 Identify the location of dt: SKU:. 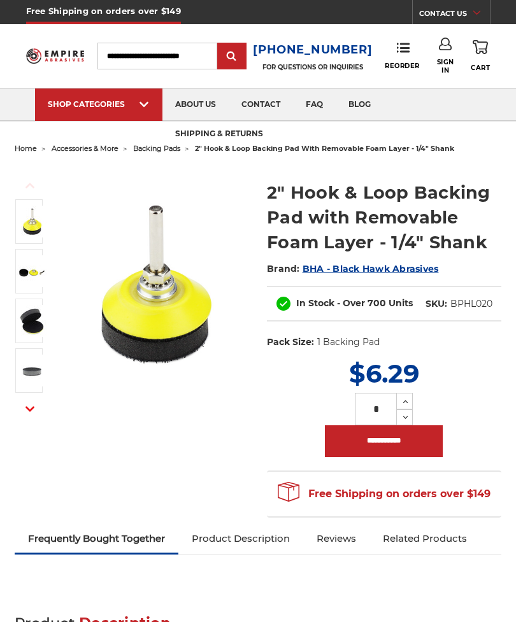
(436, 304).